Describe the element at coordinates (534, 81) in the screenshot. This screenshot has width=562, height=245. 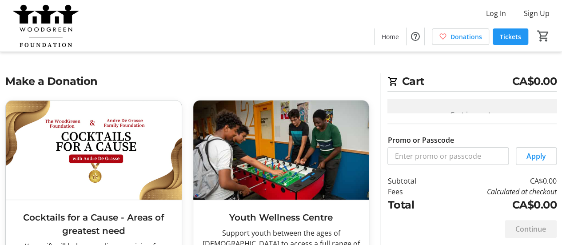
I see `span: CA$0.00` at that location.